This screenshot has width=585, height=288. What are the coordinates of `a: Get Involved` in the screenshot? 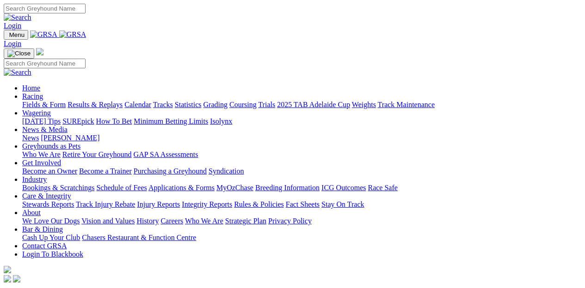 It's located at (42, 163).